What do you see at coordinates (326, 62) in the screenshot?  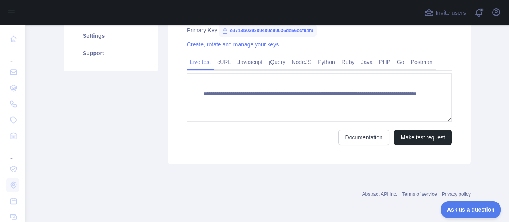 I see `a: Python` at bounding box center [326, 62].